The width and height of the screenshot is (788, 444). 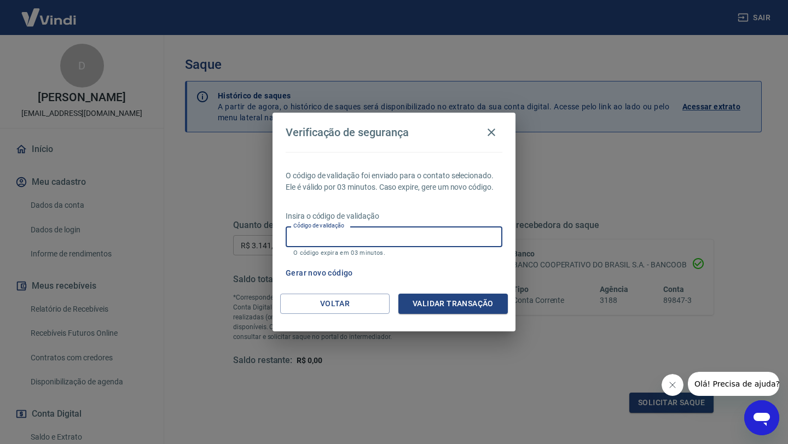 What do you see at coordinates (394, 253) in the screenshot?
I see `p: O código expira em 03 minutos.` at bounding box center [394, 253].